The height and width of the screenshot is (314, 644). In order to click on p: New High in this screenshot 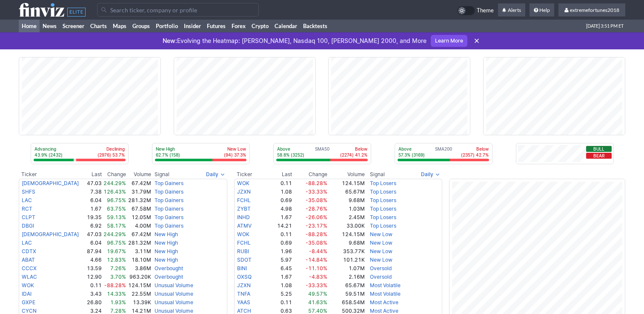, I will do `click(168, 149)`.